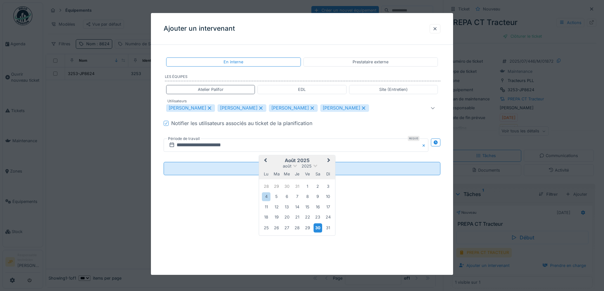  Describe the element at coordinates (297, 197) in the screenshot. I see `div: Choose jeudi 7 août 2025` at that location.